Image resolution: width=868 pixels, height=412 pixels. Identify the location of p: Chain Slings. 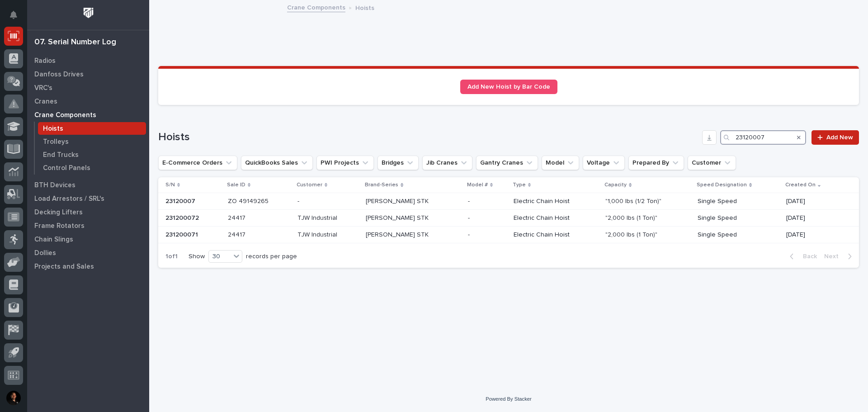
(54, 240).